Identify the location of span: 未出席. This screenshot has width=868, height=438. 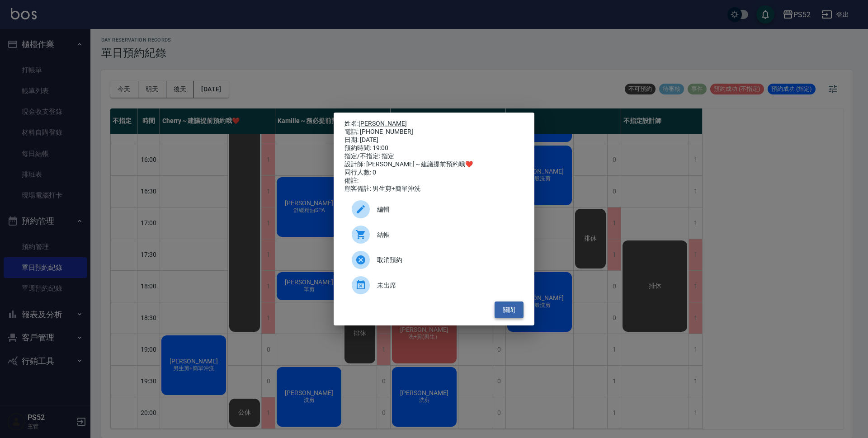
(447, 285).